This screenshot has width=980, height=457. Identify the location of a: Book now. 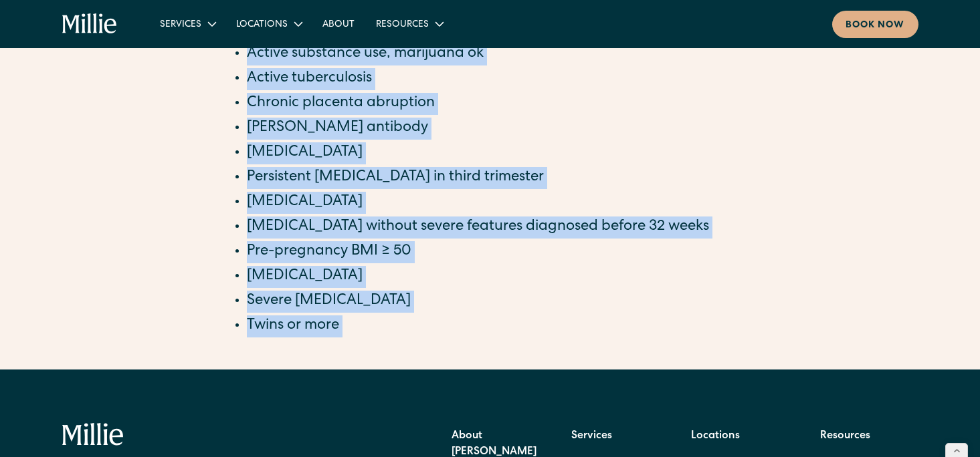
(875, 24).